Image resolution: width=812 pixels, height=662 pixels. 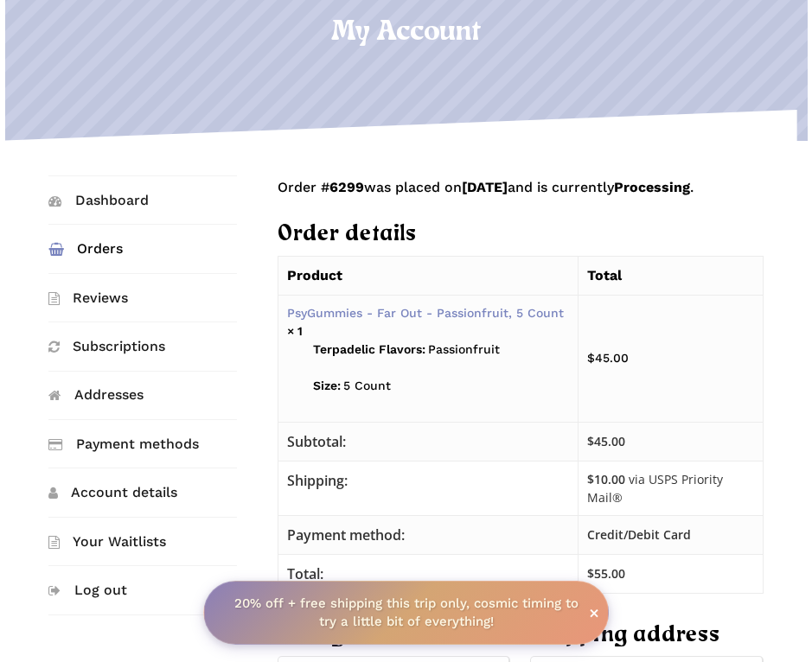 What do you see at coordinates (143, 541) in the screenshot?
I see `a: Your Waitlists` at bounding box center [143, 541].